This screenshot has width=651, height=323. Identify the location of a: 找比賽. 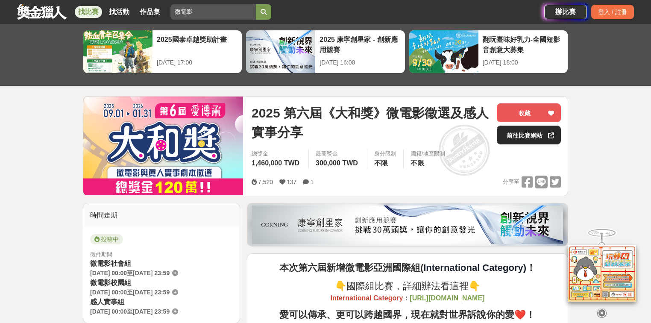
(88, 12).